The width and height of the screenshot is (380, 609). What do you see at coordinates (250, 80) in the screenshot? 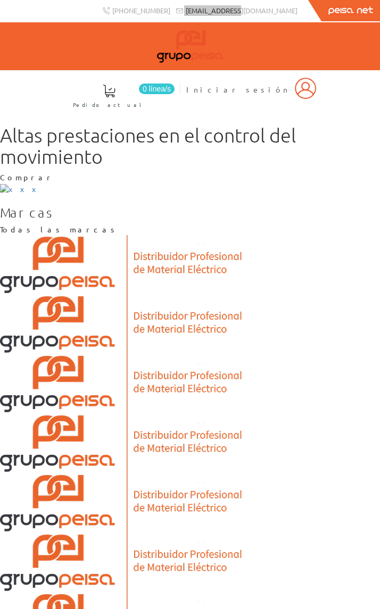
I see `a: Iniciar sesión` at bounding box center [250, 80].